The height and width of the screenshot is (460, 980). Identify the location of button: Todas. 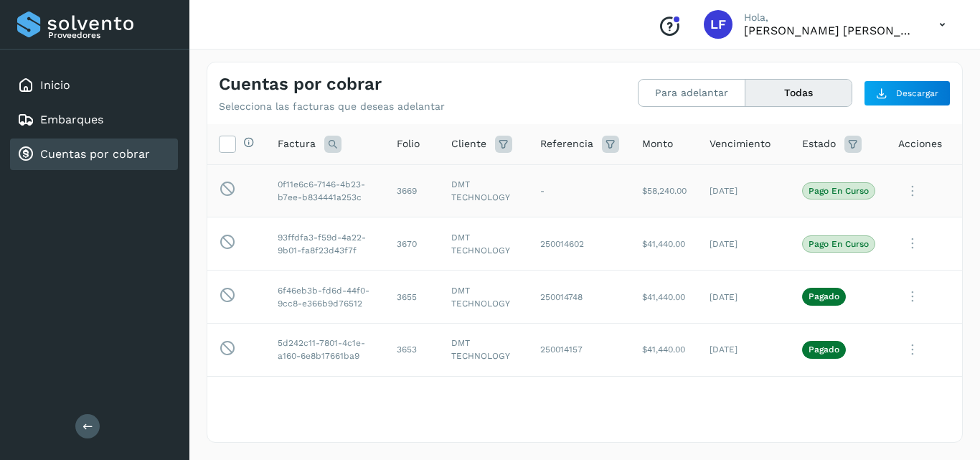
(798, 92).